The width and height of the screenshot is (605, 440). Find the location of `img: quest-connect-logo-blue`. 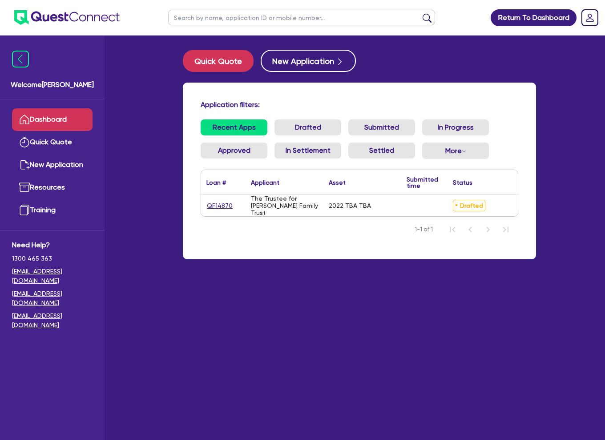

img: quest-connect-logo-blue is located at coordinates (67, 17).